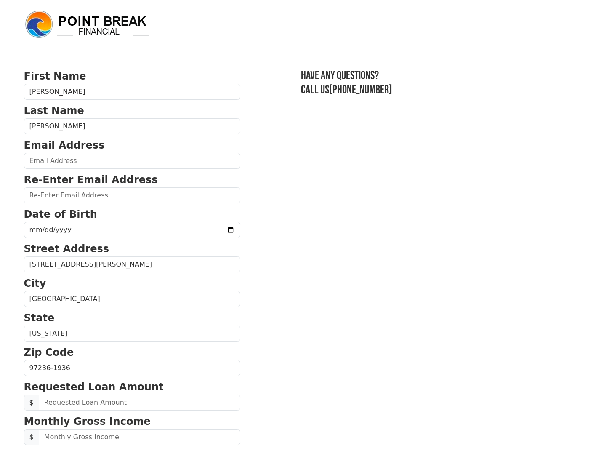 The width and height of the screenshot is (593, 451). Describe the element at coordinates (132, 421) in the screenshot. I see `p: Monthly Gross Income` at that location.